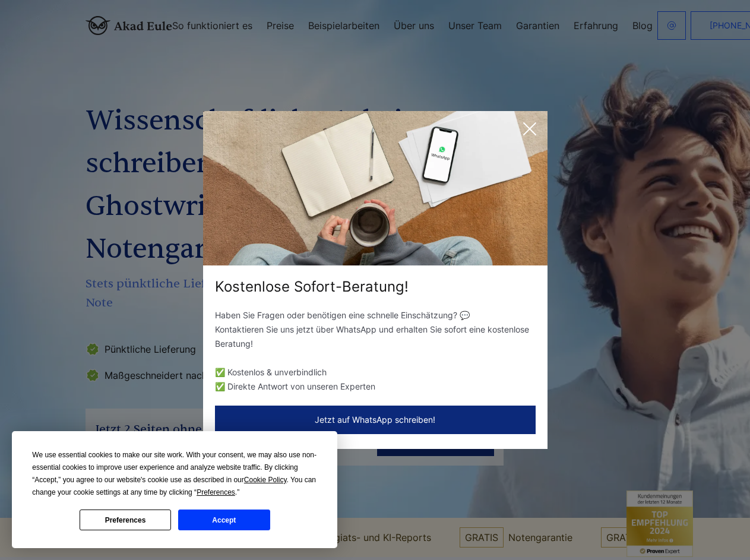 Image resolution: width=750 pixels, height=560 pixels. I want to click on a: Unser Team, so click(475, 26).